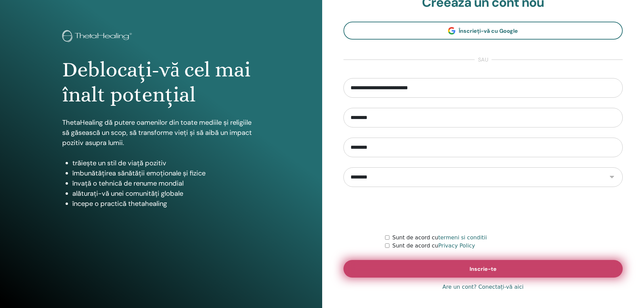 The width and height of the screenshot is (644, 308). Describe the element at coordinates (488, 31) in the screenshot. I see `span: Înscrieți-vă cu Google` at that location.